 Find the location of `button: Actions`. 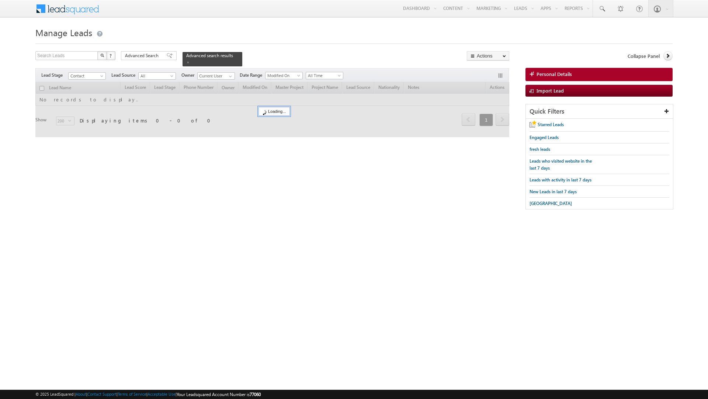

button: Actions is located at coordinates (488, 56).